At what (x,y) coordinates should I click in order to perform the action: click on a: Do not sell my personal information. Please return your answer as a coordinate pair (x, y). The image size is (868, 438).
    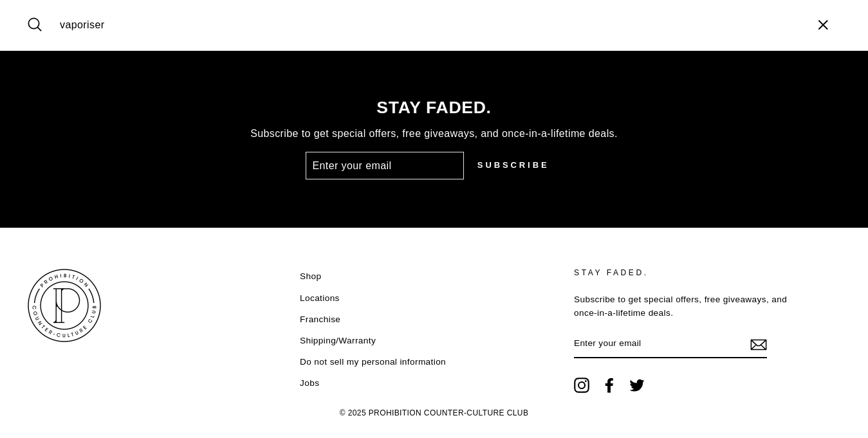
    Looking at the image, I should click on (373, 362).